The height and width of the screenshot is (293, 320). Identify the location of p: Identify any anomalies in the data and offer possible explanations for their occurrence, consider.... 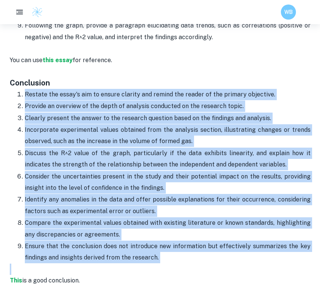
(168, 205).